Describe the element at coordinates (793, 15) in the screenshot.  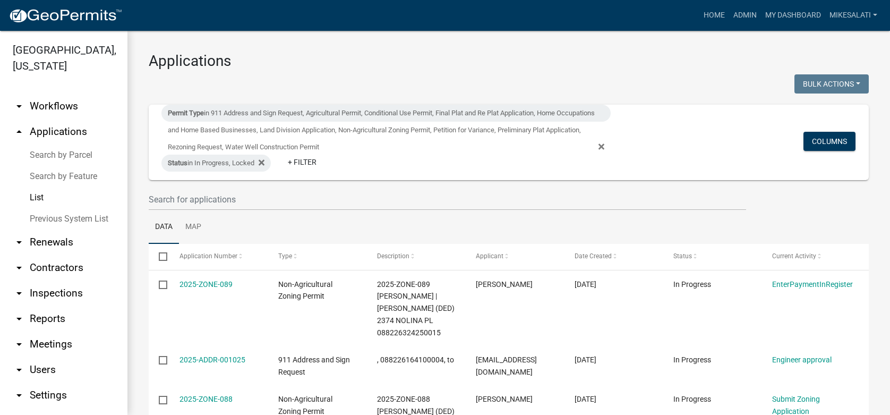
I see `a: My Dashboard` at that location.